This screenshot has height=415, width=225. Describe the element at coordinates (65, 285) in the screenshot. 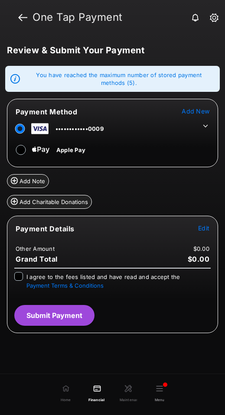

I see `button: I agree to the fees listed and have read and accept the` at that location.